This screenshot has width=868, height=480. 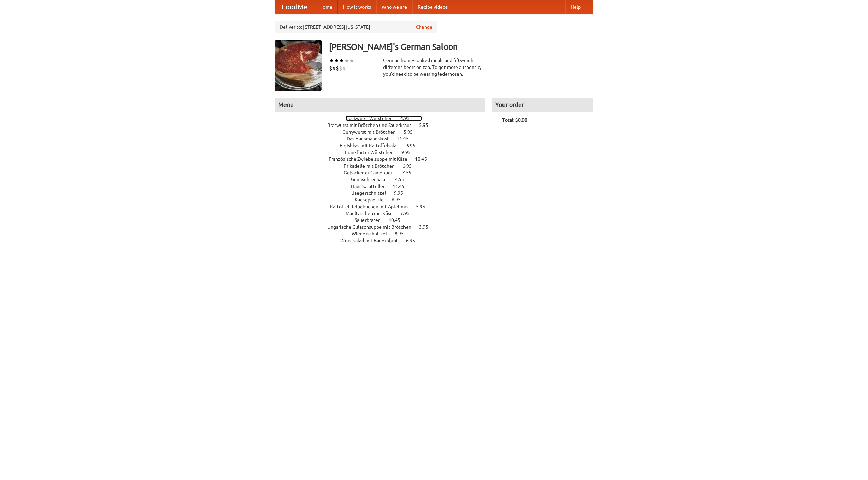 I want to click on span: 7.55, so click(x=410, y=172).